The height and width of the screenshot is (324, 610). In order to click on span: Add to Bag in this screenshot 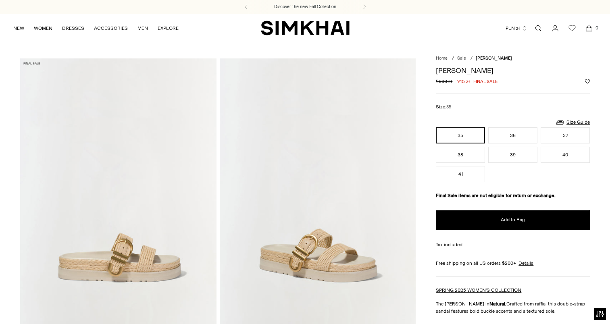, I will do `click(513, 220)`.